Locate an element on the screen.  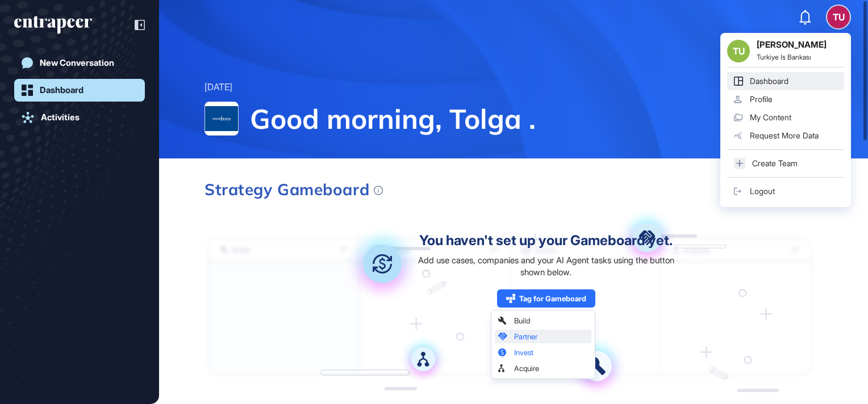
div: Strategy Gameboard is located at coordinates (294, 190).